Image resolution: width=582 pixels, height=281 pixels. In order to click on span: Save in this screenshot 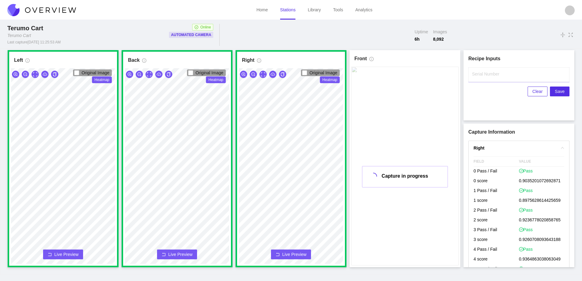, I will do `click(559, 91)`.